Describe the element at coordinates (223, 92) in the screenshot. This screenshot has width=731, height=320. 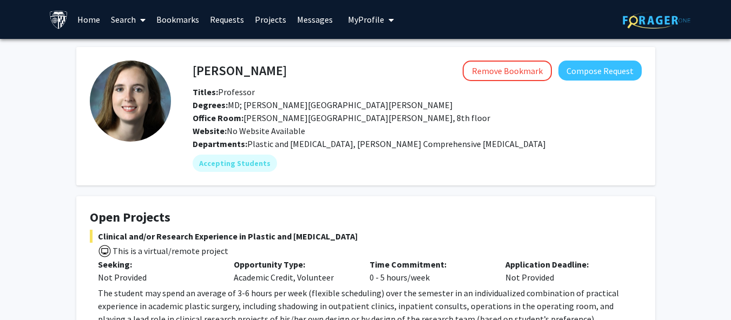
I see `span: Professor` at that location.